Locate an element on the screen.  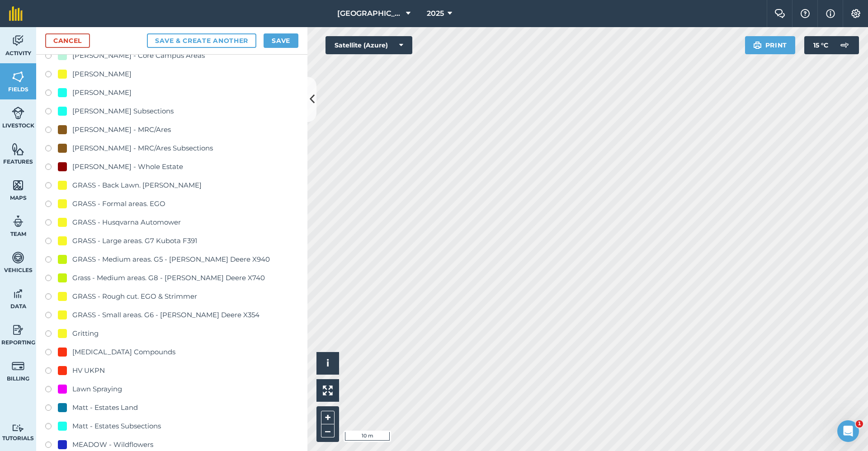
div: Matt - Estates Land is located at coordinates (105, 408).